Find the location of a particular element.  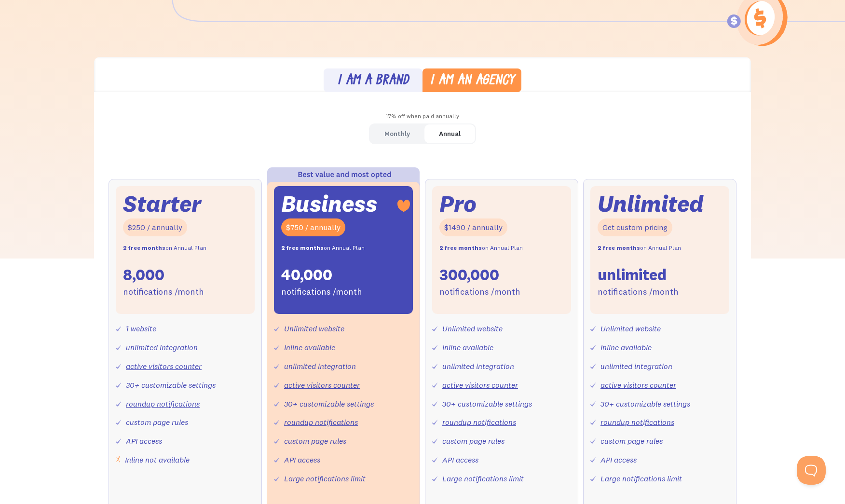

div: I am a brand is located at coordinates (373, 81).